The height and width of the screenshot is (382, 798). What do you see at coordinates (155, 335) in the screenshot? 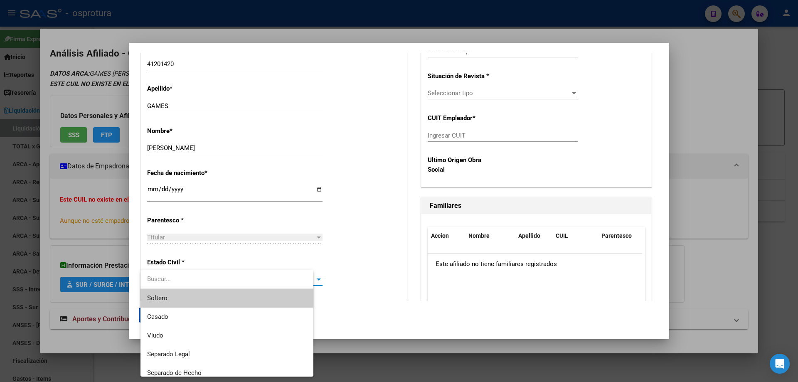
I see `span: Viudo` at bounding box center [155, 335].